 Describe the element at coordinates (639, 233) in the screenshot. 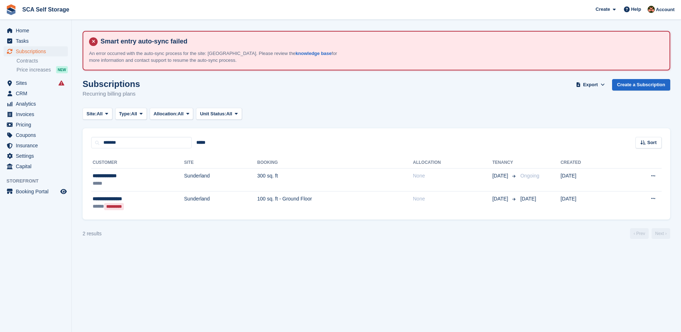

I see `a: Previous` at that location.